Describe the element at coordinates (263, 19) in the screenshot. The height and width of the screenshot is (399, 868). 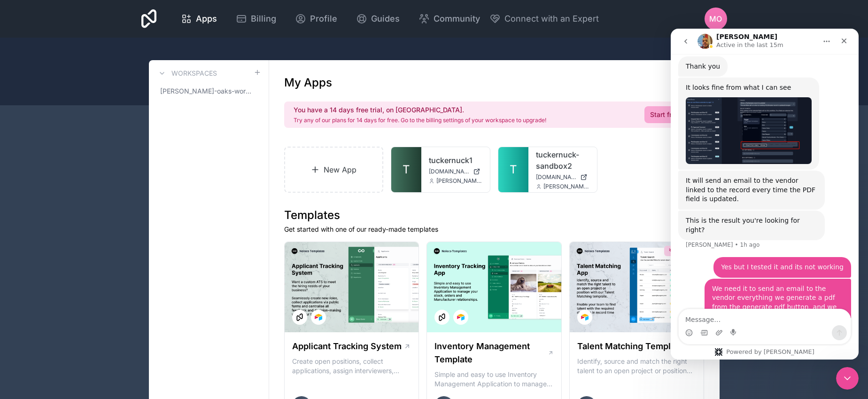
I see `span: Billing` at that location.